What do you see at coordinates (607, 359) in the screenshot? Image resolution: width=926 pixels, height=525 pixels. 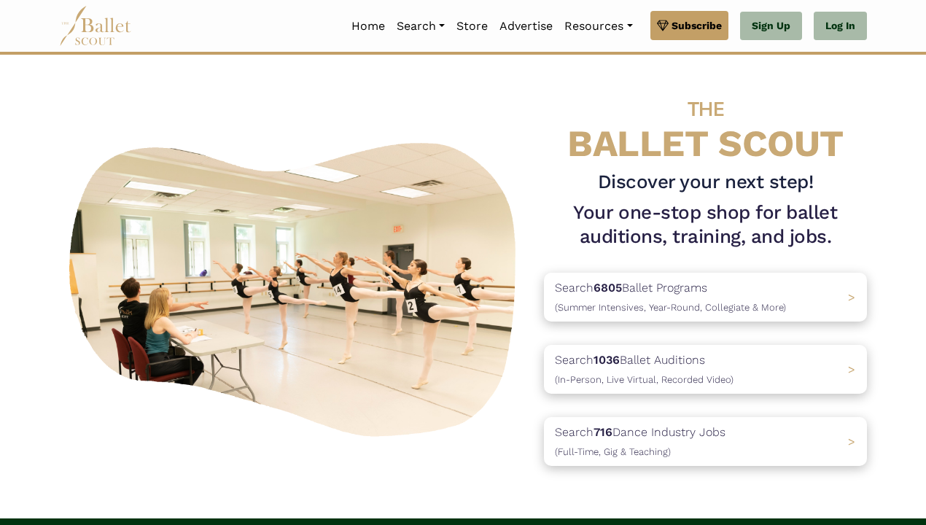 I see `b: 1036` at bounding box center [607, 359].